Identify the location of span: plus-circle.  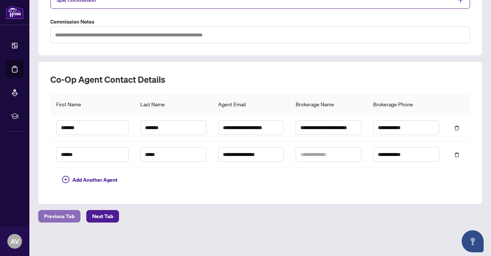
(66, 179).